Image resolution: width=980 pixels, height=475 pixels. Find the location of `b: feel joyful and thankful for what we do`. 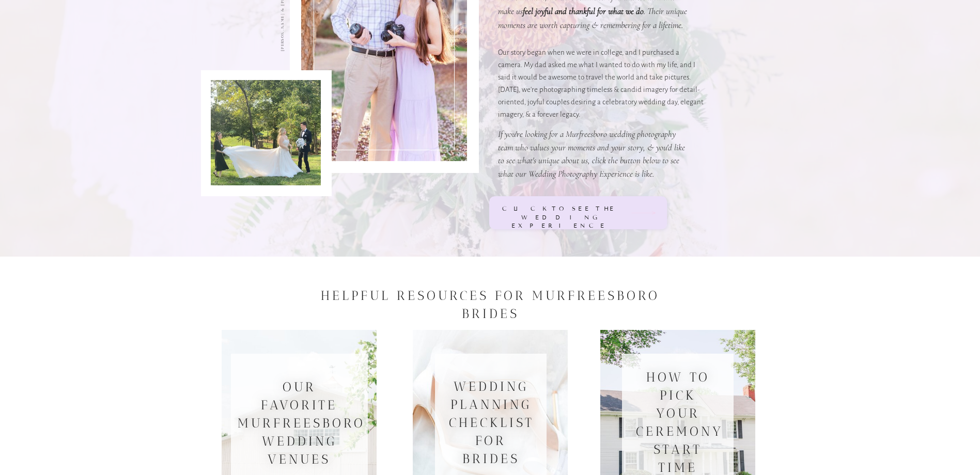

b: feel joyful and thankful for what we do is located at coordinates (583, 11).